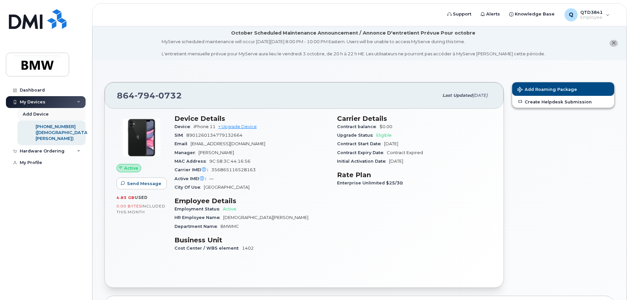  What do you see at coordinates (405, 152) in the screenshot?
I see `span: Contract Expired` at bounding box center [405, 152].